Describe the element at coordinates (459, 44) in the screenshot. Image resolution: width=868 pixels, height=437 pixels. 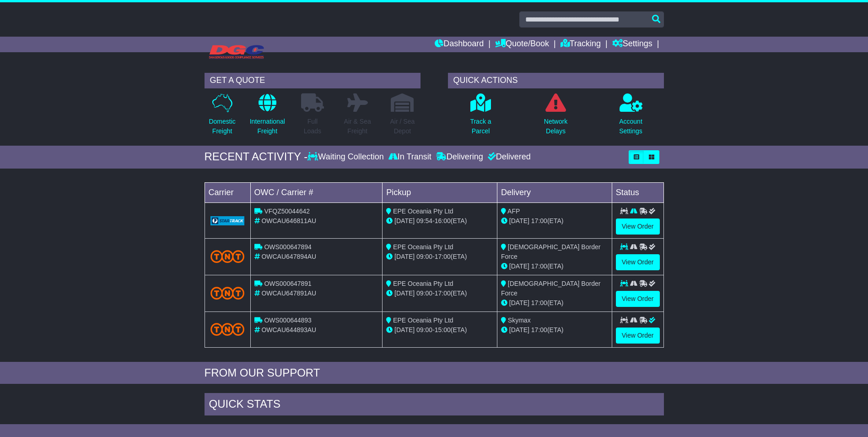
I see `a: Dashboard` at that location.